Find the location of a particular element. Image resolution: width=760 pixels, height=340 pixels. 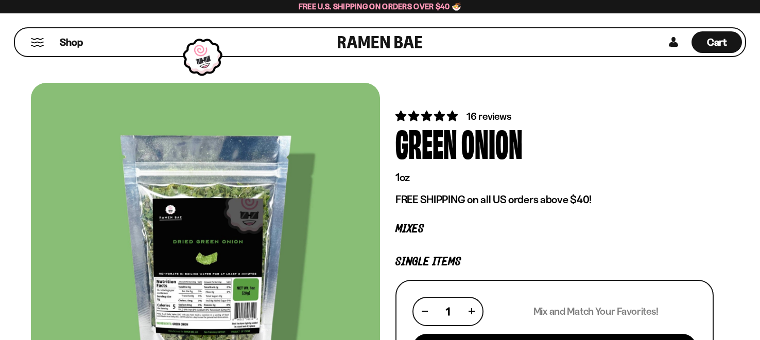

p: 1oz is located at coordinates (555, 178).